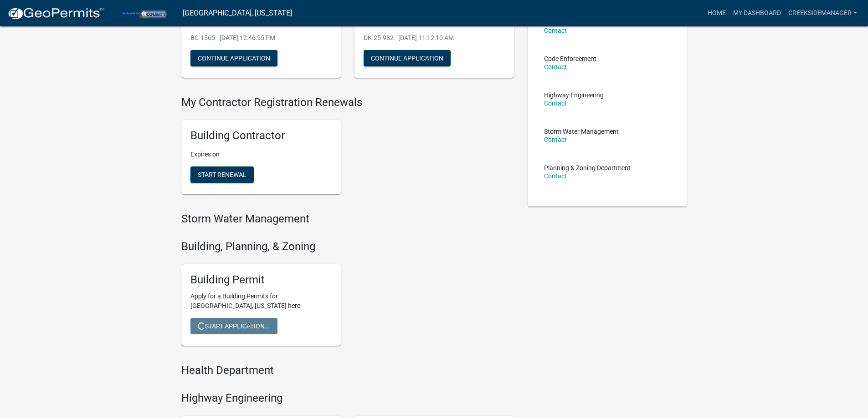  Describe the element at coordinates (347, 102) in the screenshot. I see `h4: My Contractor Registration Renewals` at that location.